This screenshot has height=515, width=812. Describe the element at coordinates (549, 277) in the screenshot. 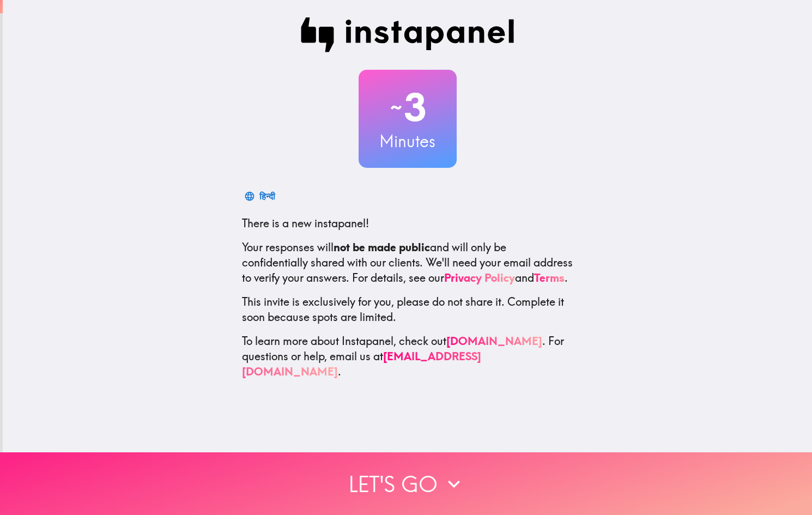

I see `a: Terms` at that location.